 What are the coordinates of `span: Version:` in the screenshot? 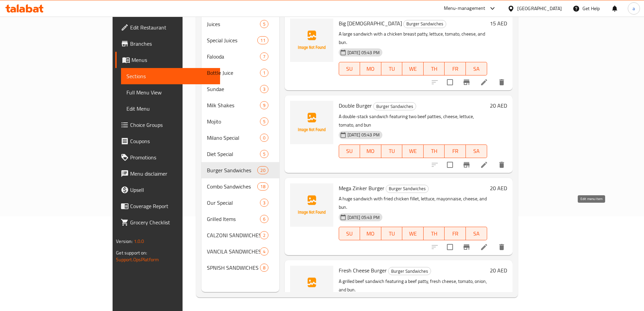 It's located at (124, 241).